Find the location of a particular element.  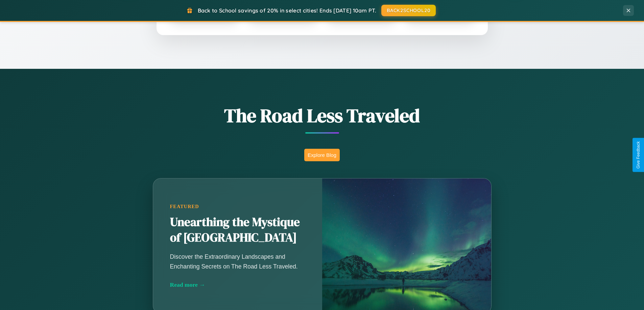

button: BACK2SCHOOL20 is located at coordinates (408, 10).